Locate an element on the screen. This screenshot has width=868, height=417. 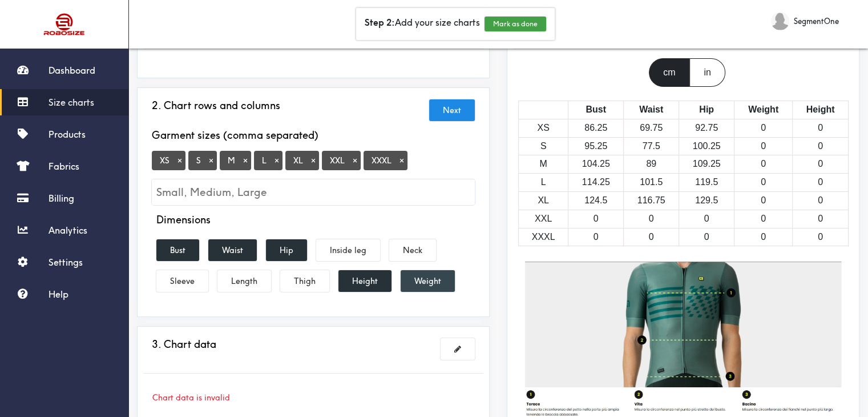
span: Size charts is located at coordinates (71, 103).